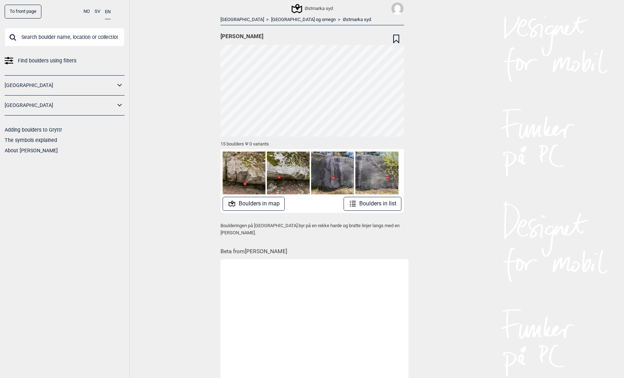  Describe the element at coordinates (244, 173) in the screenshot. I see `img: Knecummeren kommer og kommer 210407` at that location.